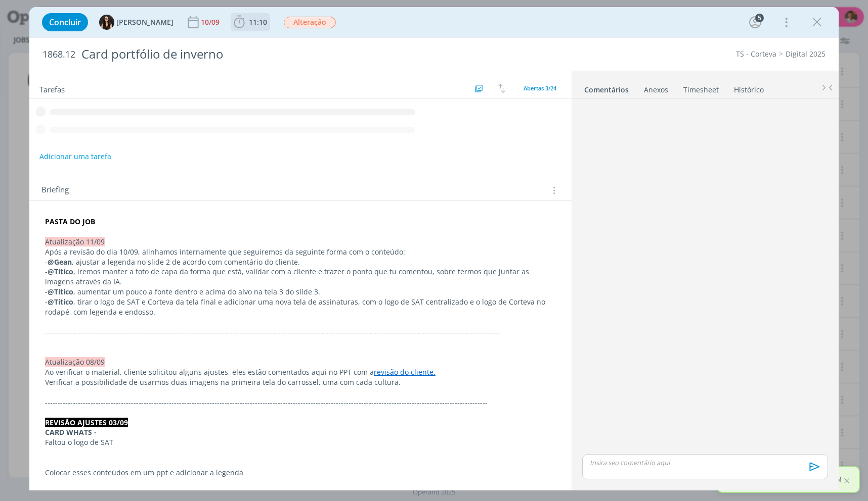 The image size is (868, 501). Describe the element at coordinates (434, 249) in the screenshot. I see `div: dialog` at that location.